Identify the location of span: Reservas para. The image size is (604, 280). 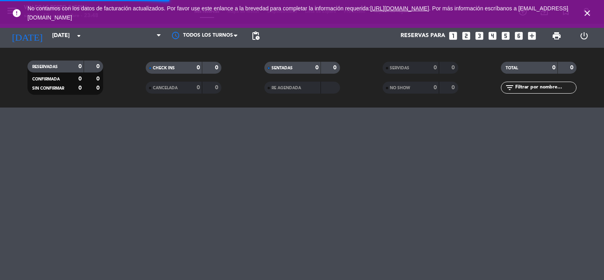
(423, 36).